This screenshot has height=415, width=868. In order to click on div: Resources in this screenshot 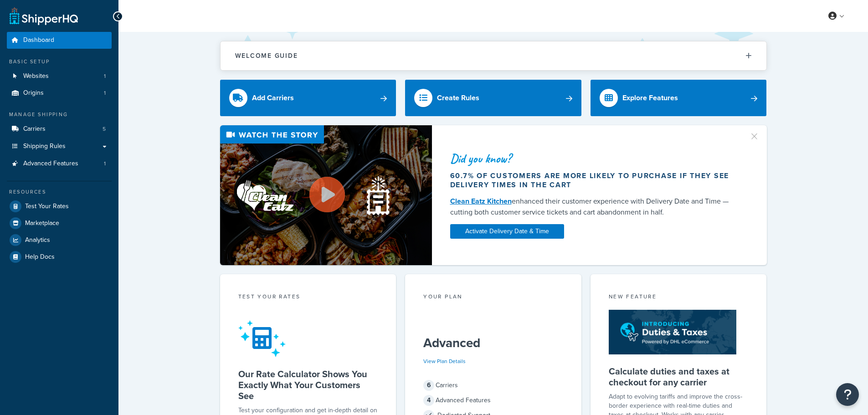, I will do `click(59, 192)`.